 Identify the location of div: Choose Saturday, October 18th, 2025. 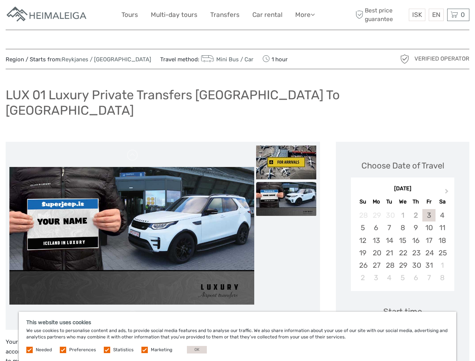
(442, 240).